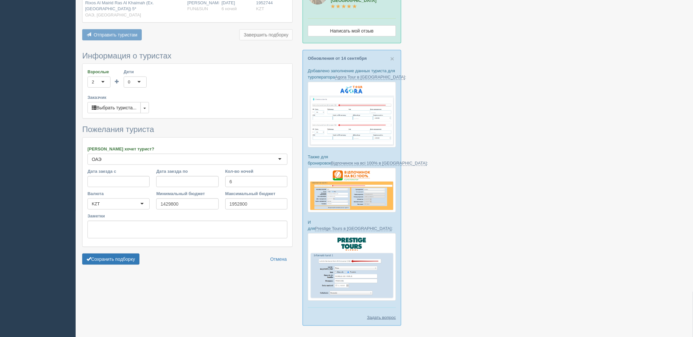 This screenshot has width=693, height=337. What do you see at coordinates (118, 171) in the screenshot?
I see `label: Дата заезда с` at bounding box center [118, 171].